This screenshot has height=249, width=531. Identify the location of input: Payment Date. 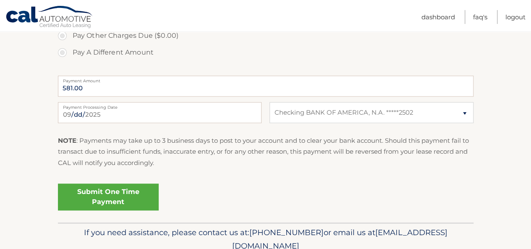
(159, 112).